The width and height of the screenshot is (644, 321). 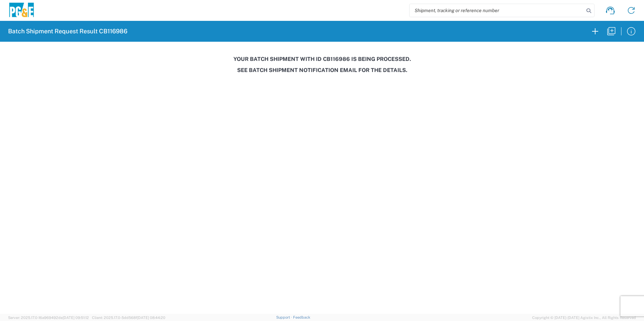 I want to click on img: pge, so click(x=21, y=10).